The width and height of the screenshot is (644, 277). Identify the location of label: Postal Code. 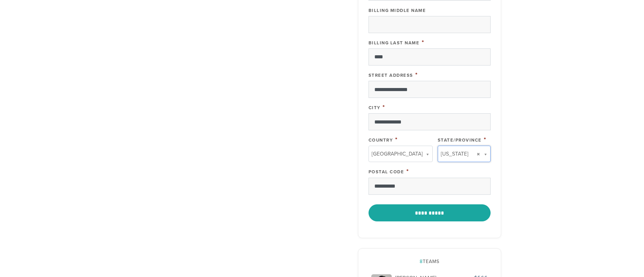
(386, 172).